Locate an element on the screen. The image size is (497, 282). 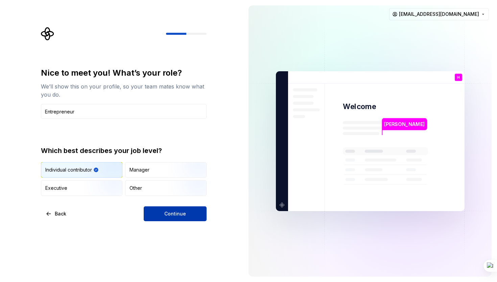
svg: Supernova Logo is located at coordinates (48, 34).